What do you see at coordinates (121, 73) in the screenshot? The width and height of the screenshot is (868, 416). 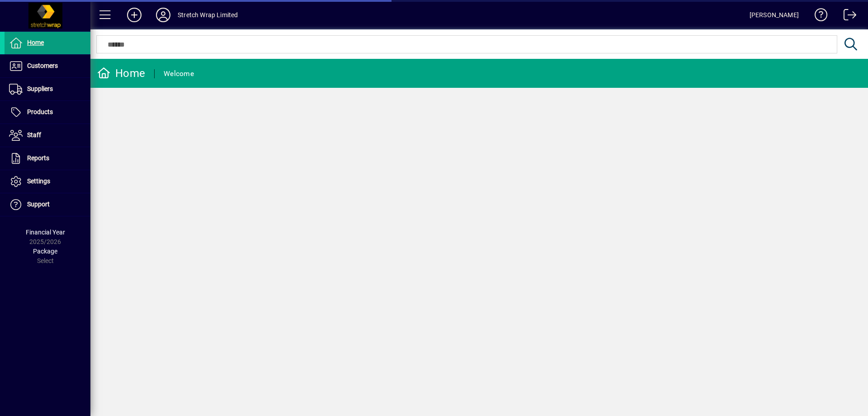 I see `div: Home` at bounding box center [121, 73].